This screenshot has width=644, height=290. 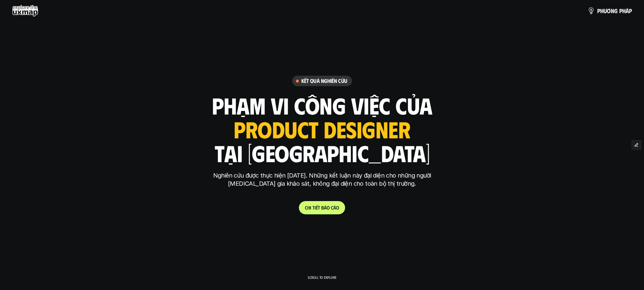 What do you see at coordinates (616, 11) in the screenshot?
I see `span: g` at bounding box center [616, 11].